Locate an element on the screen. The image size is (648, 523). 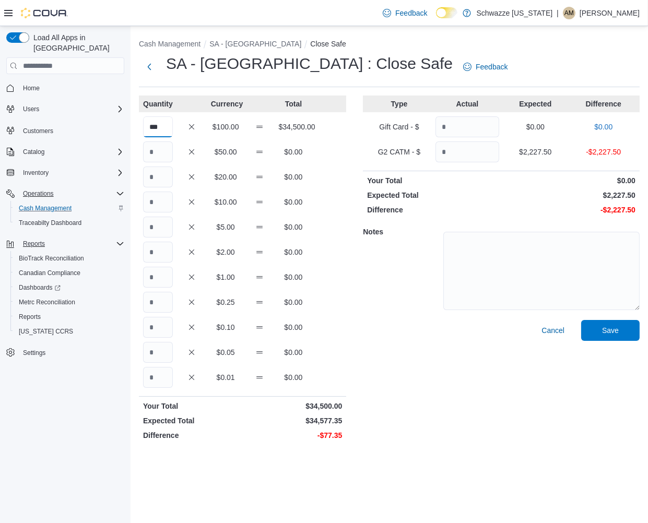
p: $20.00 is located at coordinates (226, 177).